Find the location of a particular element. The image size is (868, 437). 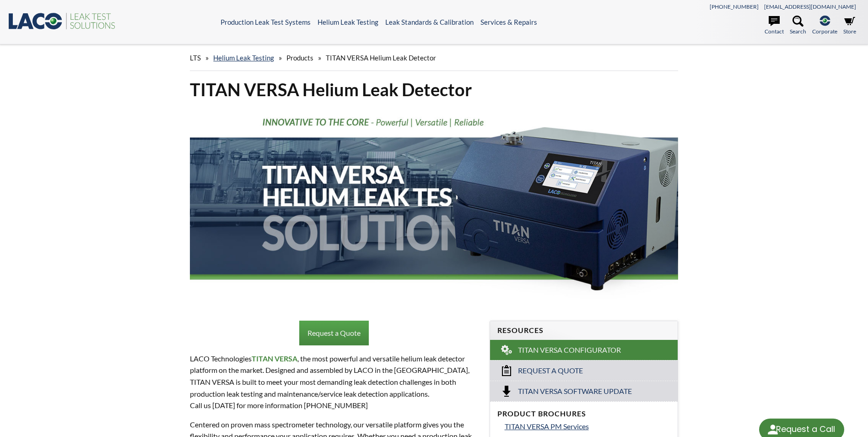

span: TITAN VERSA PM Services is located at coordinates (546, 426).